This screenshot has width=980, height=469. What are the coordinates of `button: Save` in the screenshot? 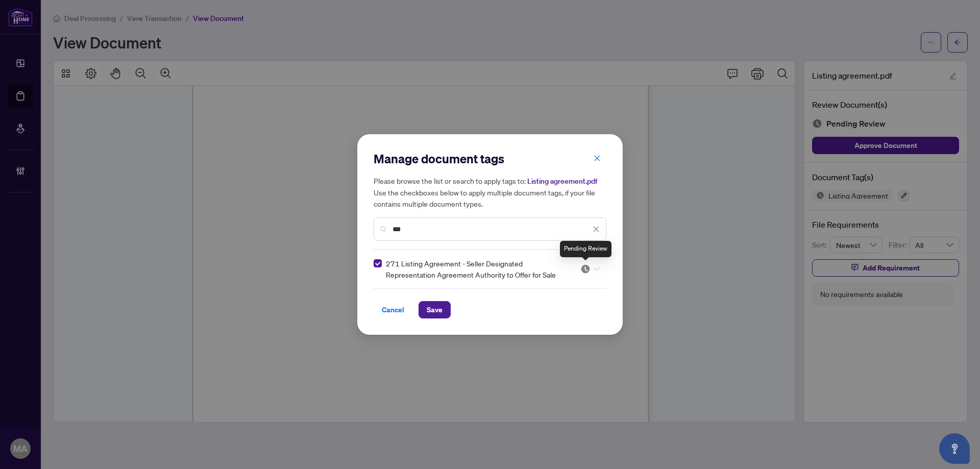 It's located at (435, 310).